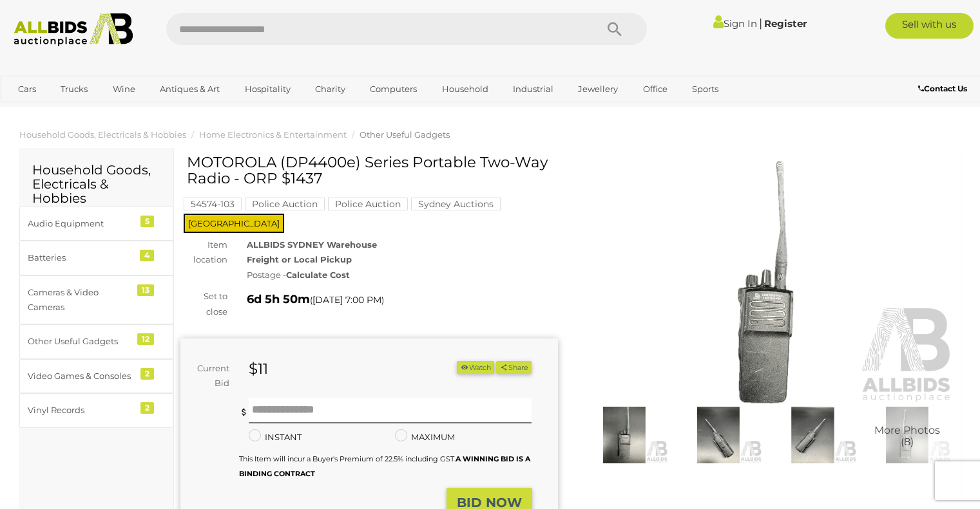  I want to click on mark: 54574-103, so click(213, 204).